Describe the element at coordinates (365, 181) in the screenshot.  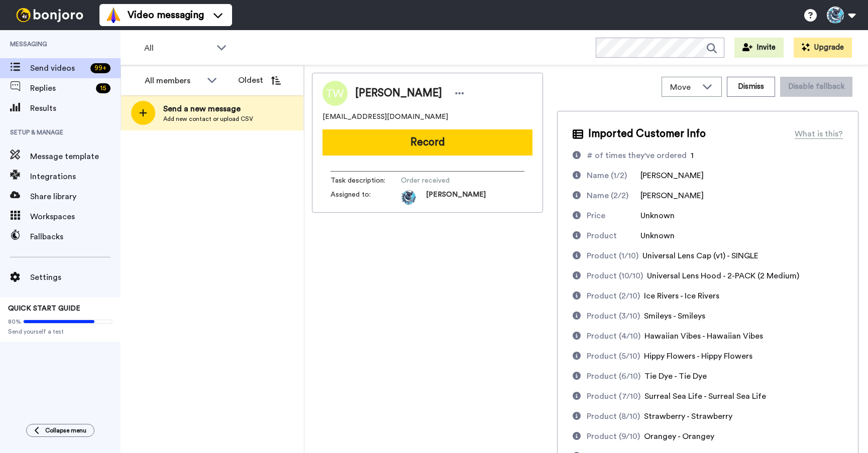
I see `span: Task description :` at that location.